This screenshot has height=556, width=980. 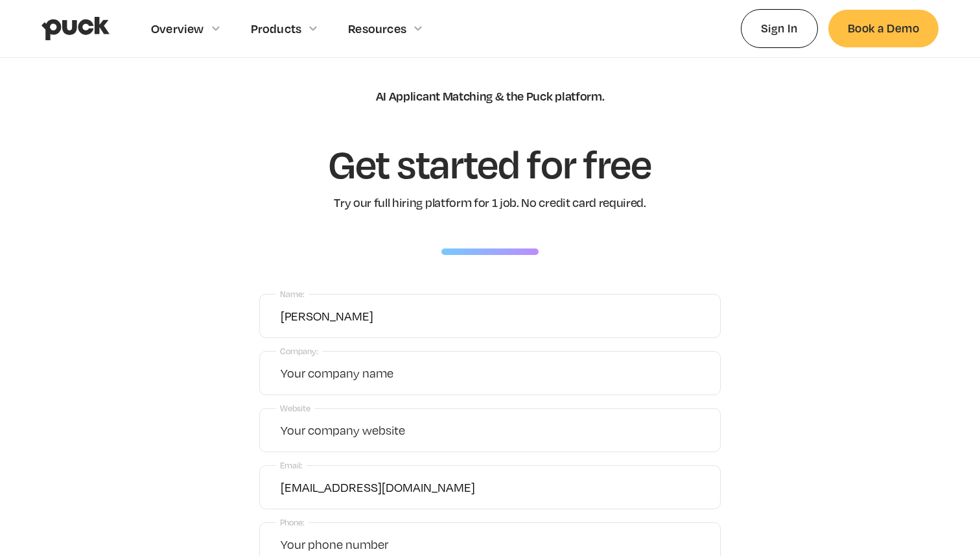 I want to click on input: Your work email, so click(x=490, y=488).